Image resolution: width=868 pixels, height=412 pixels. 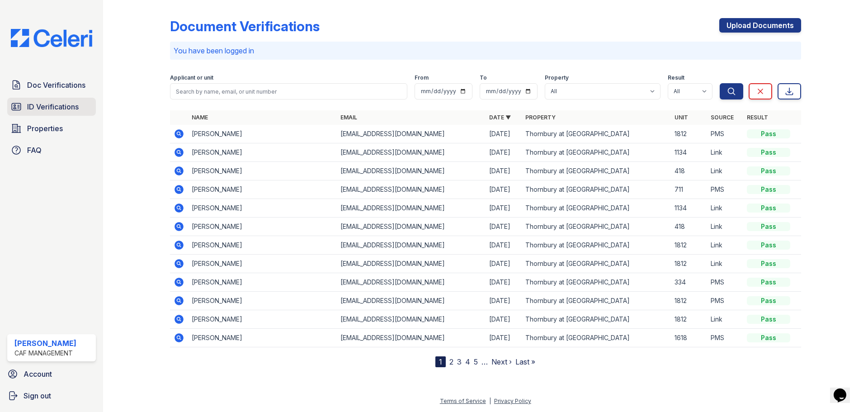 I want to click on a: Terms of Service, so click(x=463, y=401).